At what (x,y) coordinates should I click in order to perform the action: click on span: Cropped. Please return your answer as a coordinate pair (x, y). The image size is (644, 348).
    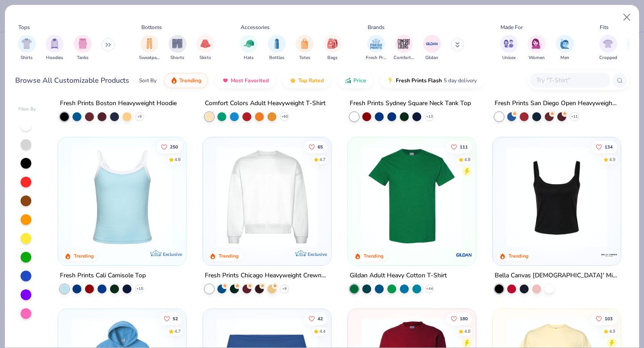
    Looking at the image, I should click on (608, 58).